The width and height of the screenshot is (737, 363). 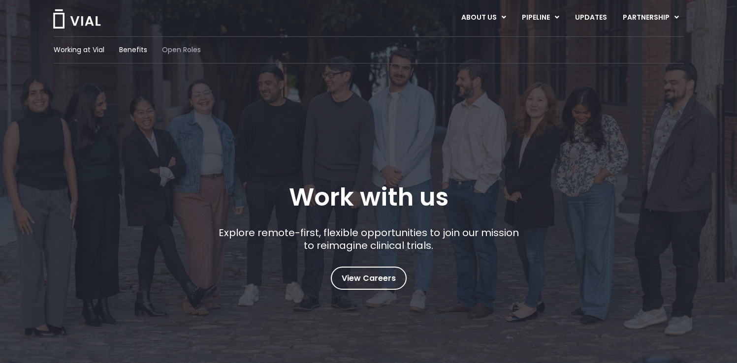 I want to click on a: View Careers, so click(x=369, y=278).